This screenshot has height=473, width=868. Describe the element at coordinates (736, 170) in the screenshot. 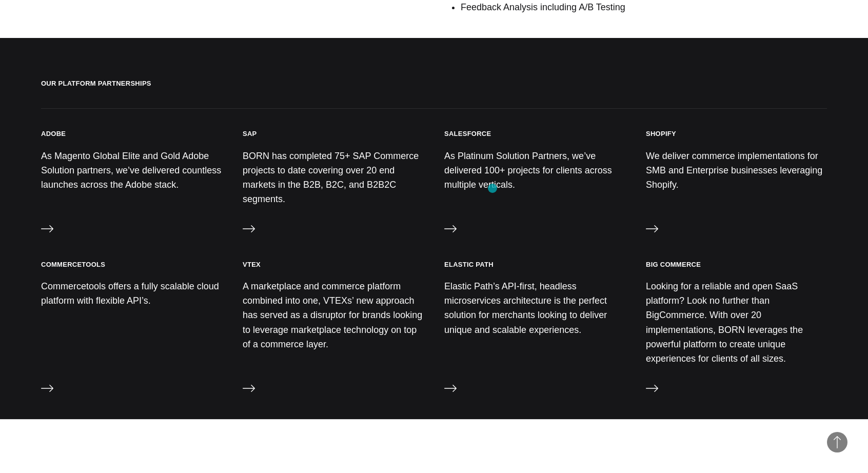

I see `p: We deliver commerce implementations for SMB and Enterprise businesses leveraging Shopify.` at that location.